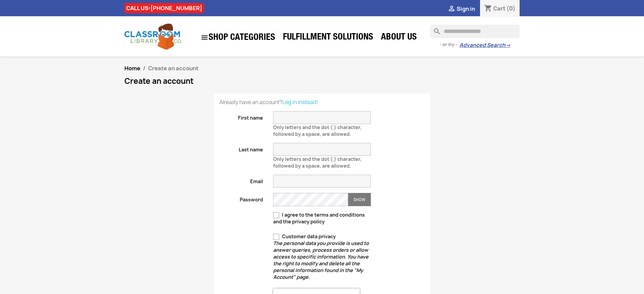 Image resolution: width=644 pixels, height=294 pixels. I want to click on span: Sign in, so click(466, 9).